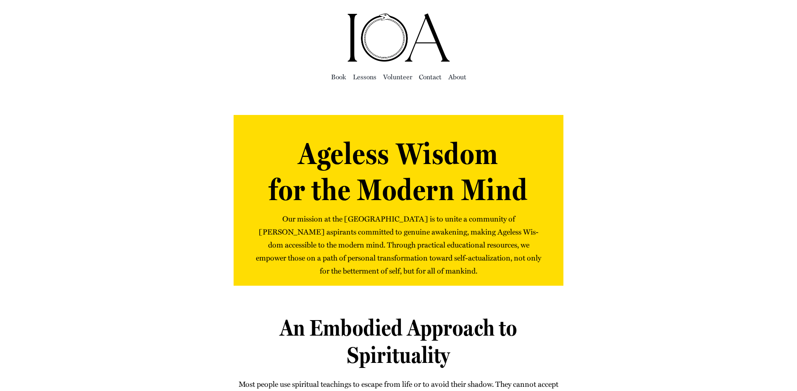 This screenshot has height=391, width=797. Describe the element at coordinates (457, 77) in the screenshot. I see `a: About` at that location.